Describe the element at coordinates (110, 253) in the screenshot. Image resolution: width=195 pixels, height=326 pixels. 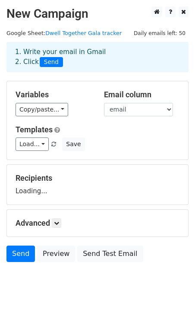
I see `a: Send Test Email` at that location.